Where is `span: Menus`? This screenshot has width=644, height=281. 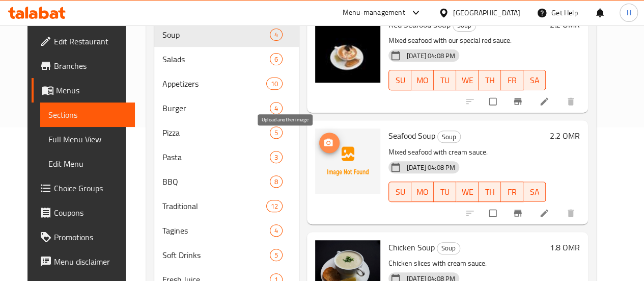 span: Menus is located at coordinates (91, 91).